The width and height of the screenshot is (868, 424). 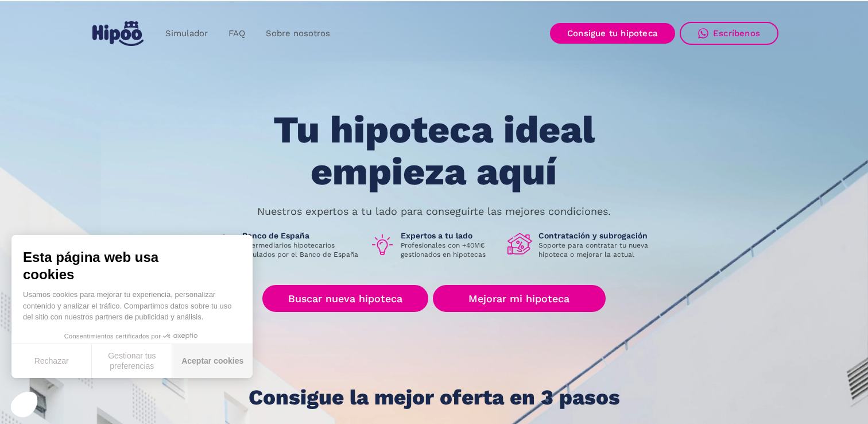 What do you see at coordinates (118, 33) in the screenshot?
I see `a: home` at bounding box center [118, 33].